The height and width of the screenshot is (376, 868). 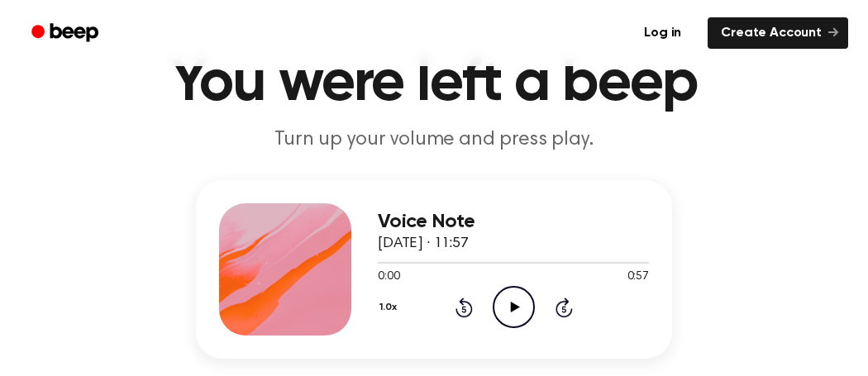 What do you see at coordinates (390, 307) in the screenshot?
I see `button: 1.0x` at bounding box center [390, 307].